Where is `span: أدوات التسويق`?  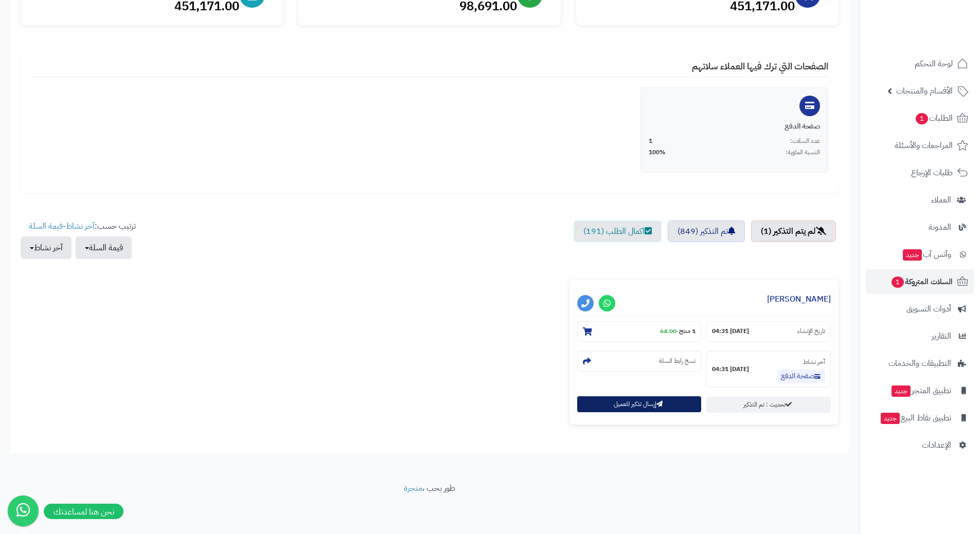 span: أدوات التسويق is located at coordinates (929, 309).